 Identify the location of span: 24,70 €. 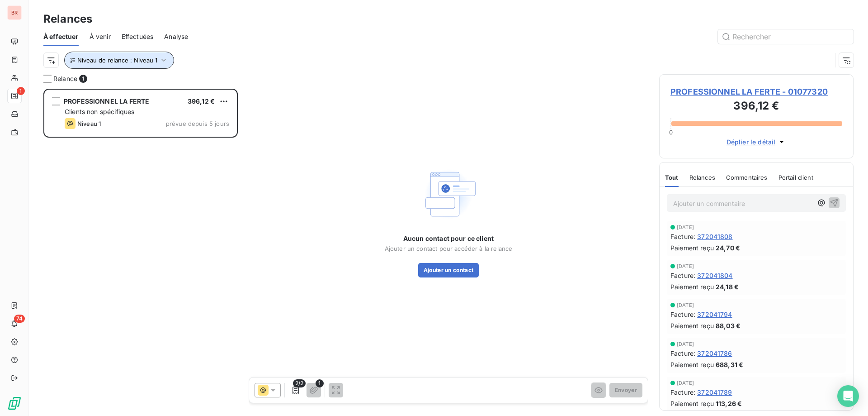
(728, 247).